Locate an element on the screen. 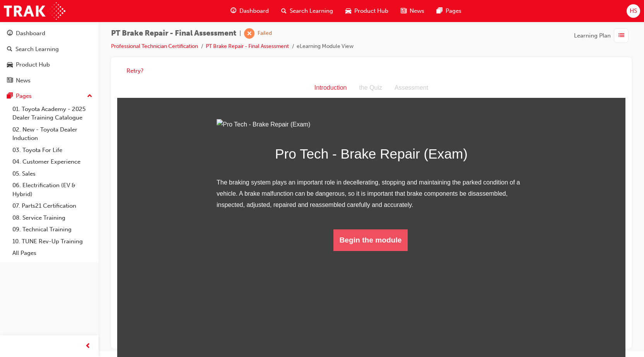 The image size is (644, 357). span: prev-icon is located at coordinates (87, 346).